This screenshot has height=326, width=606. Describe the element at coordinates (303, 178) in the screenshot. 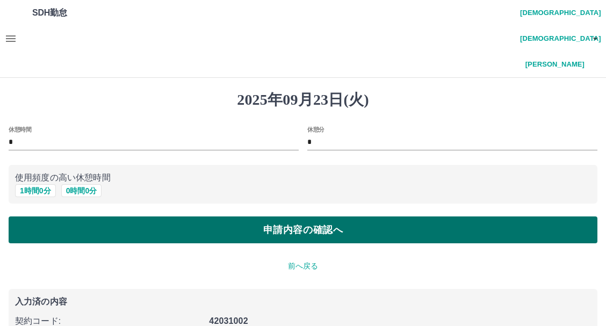

I see `p: 使用頻度の高い休憩時間` at that location.